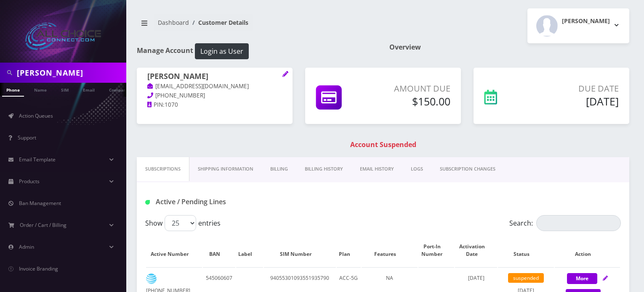  Describe the element at coordinates (89, 89) in the screenshot. I see `a: Email` at that location.